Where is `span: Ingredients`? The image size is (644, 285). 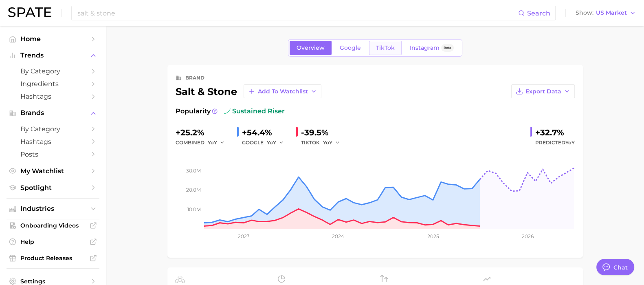
span: Ingredients is located at coordinates (53, 83).